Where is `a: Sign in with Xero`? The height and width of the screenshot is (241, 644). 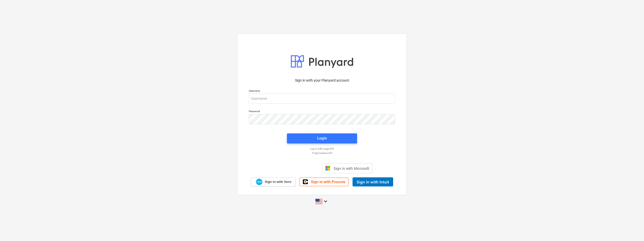
a: Sign in with Xero is located at coordinates (273, 182).